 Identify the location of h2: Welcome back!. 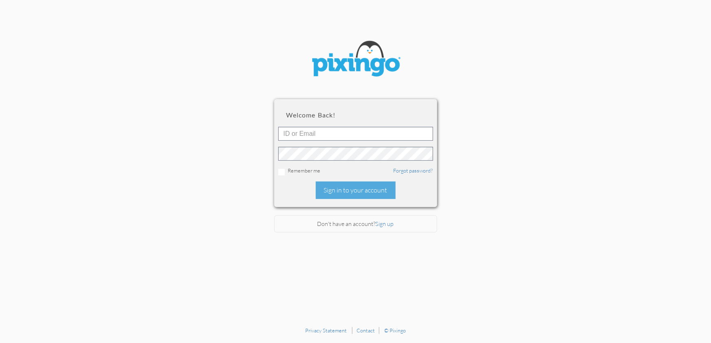
(356, 115).